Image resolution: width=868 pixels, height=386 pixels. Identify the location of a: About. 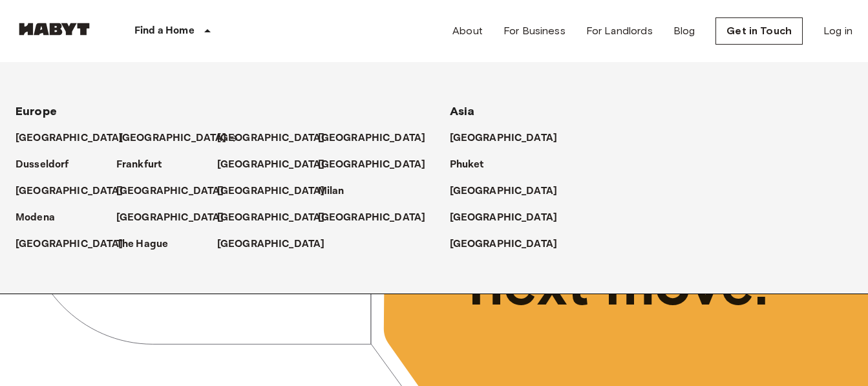
(467, 31).